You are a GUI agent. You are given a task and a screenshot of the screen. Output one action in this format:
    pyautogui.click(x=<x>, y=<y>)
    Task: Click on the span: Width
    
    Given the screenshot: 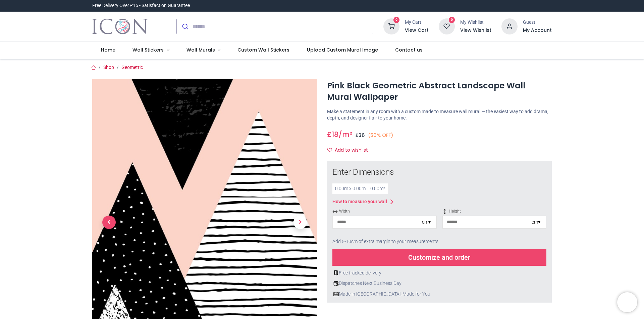 What is the action you would take?
    pyautogui.click(x=384, y=212)
    